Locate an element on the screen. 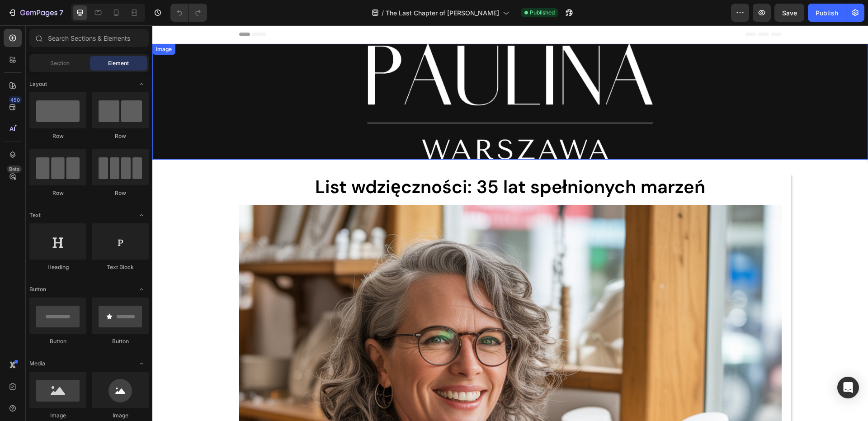 The image size is (868, 421). div: Open Intercom Messenger is located at coordinates (849, 388).